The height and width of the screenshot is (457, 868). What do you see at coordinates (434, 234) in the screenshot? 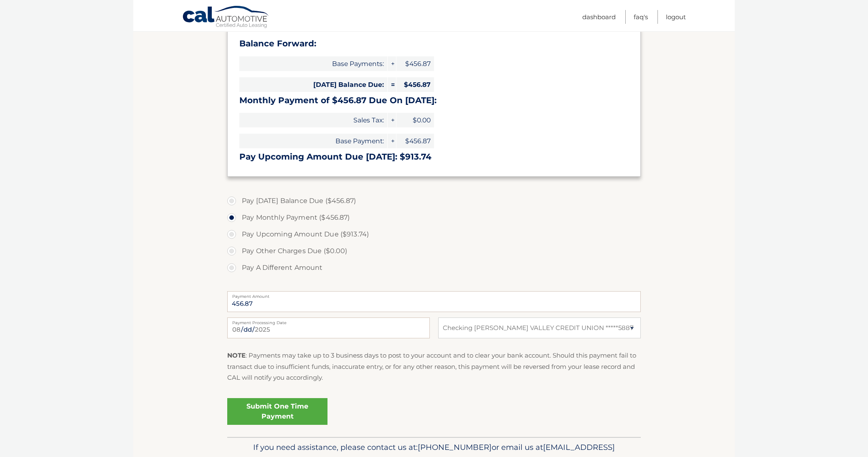
I see `label: Pay Upcoming Amount Due ($913.74)` at bounding box center [434, 234].